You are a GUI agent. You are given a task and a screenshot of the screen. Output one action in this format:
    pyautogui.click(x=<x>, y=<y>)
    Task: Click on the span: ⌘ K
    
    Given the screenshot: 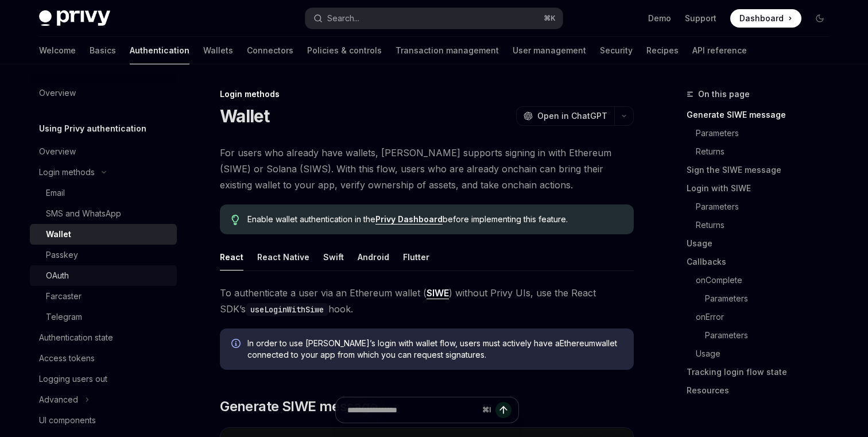 What is the action you would take?
    pyautogui.click(x=549, y=18)
    